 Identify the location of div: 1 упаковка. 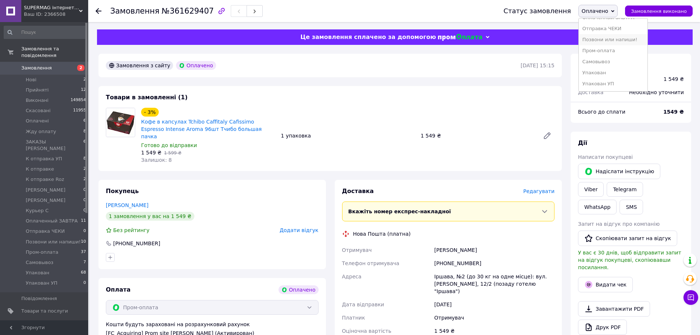
(347, 136).